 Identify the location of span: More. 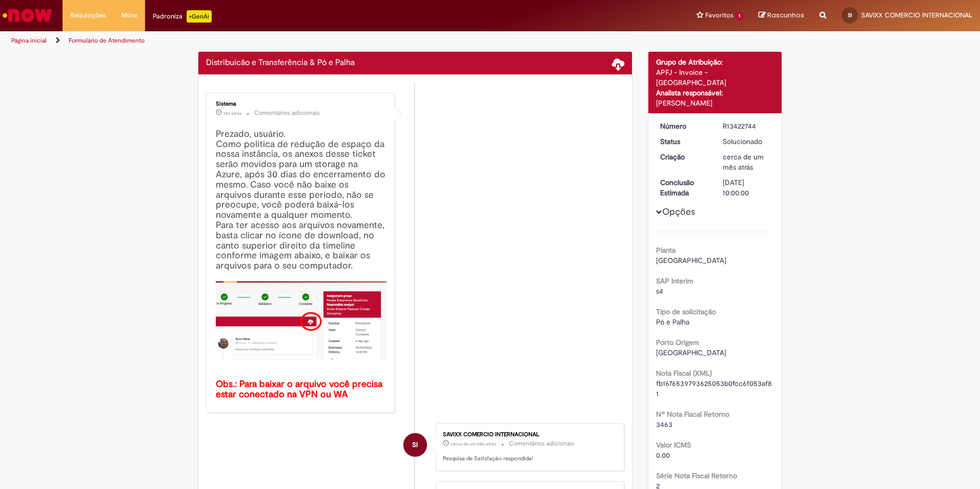
(129, 16).